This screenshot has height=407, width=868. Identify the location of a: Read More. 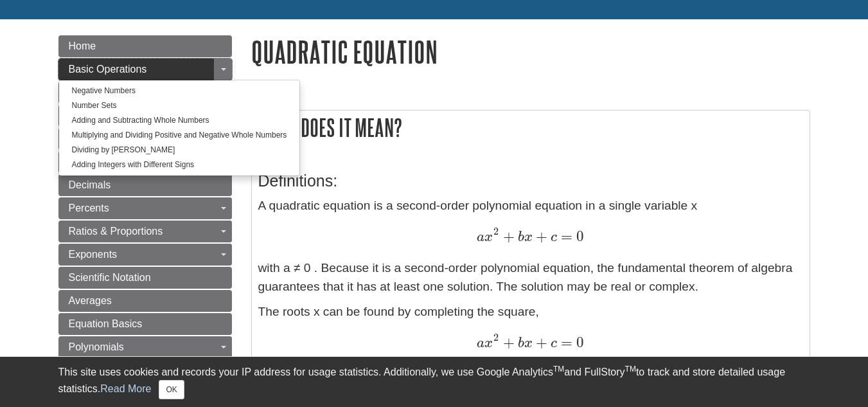
(125, 388).